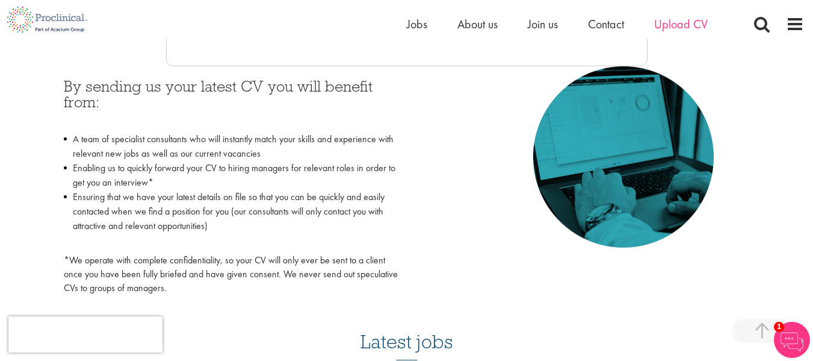 The height and width of the screenshot is (361, 813). What do you see at coordinates (681, 24) in the screenshot?
I see `a: Upload CV` at bounding box center [681, 24].